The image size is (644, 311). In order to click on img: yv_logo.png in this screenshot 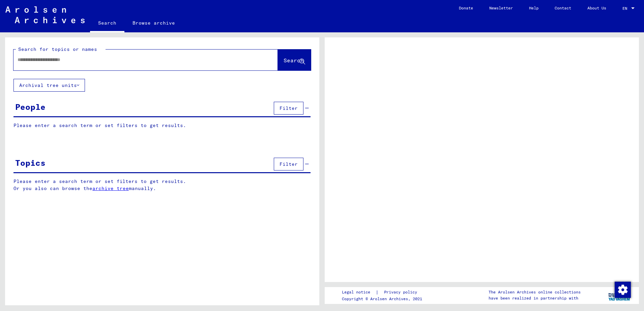, I will do `click(619, 295)`.